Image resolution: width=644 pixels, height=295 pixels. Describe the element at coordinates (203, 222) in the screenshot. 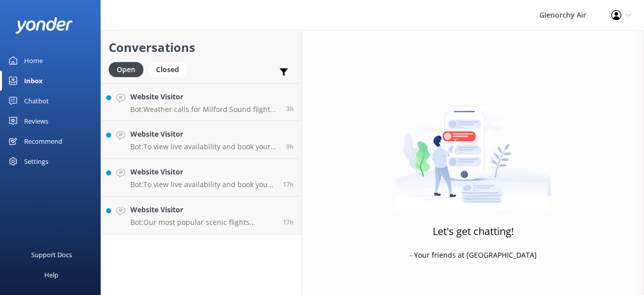

I see `p: Bot: Our most popular scenic flights include: - Milford Sound Fly | Cruise | Fly - Our most popul...` at that location.